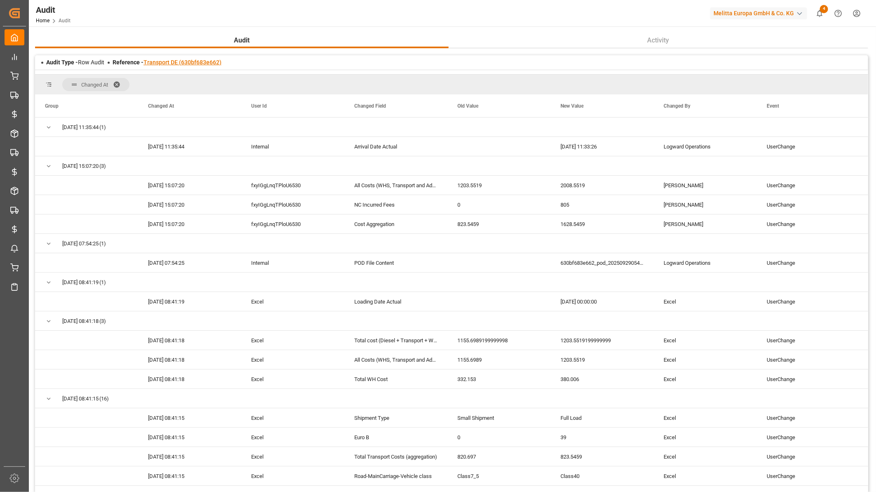 The width and height of the screenshot is (876, 492). I want to click on div: 39, so click(602, 437).